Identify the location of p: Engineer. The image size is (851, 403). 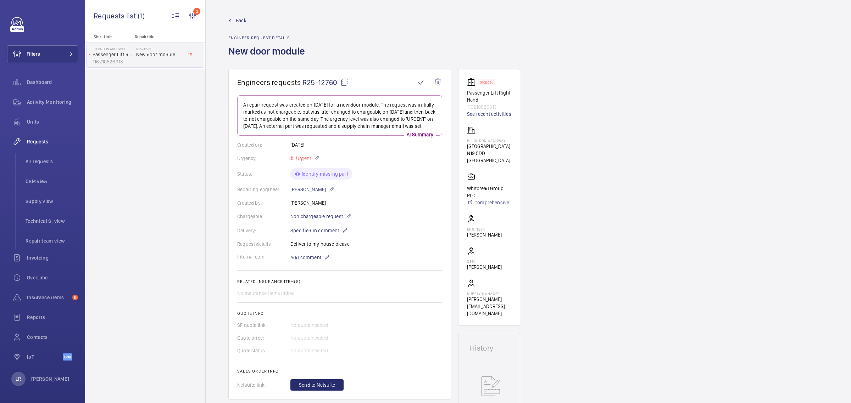
(484, 229).